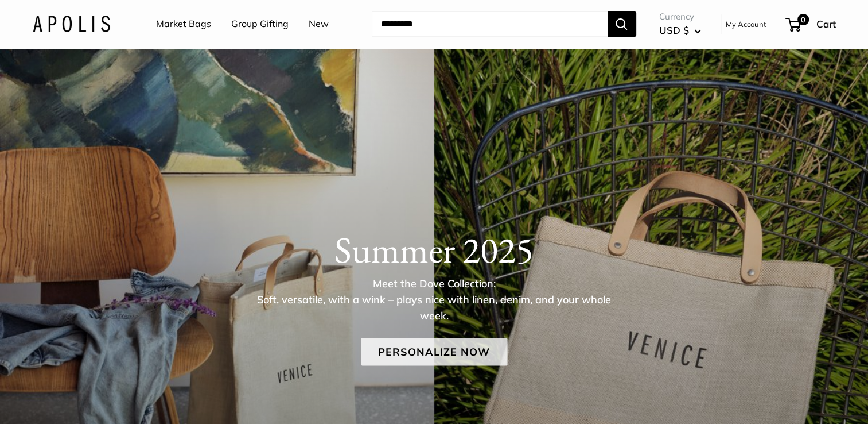  What do you see at coordinates (675, 30) in the screenshot?
I see `span: USD $` at bounding box center [675, 30].